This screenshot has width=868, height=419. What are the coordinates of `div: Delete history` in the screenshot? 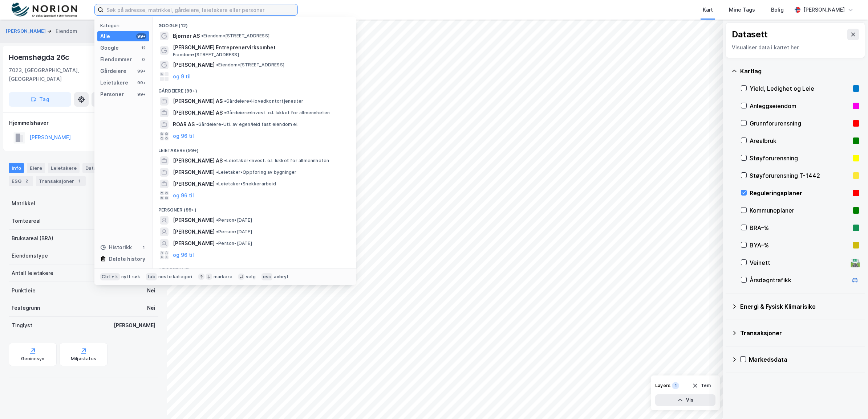 It's located at (127, 259).